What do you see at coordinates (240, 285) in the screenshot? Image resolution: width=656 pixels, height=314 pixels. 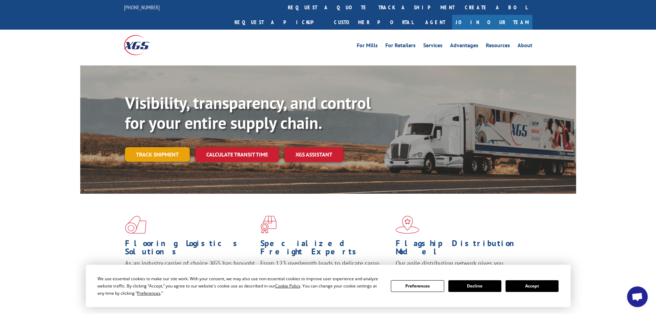 I see `div: We use essential cookies to make our site work. With your consent, we may also use non-essential ...` at bounding box center [240, 285].